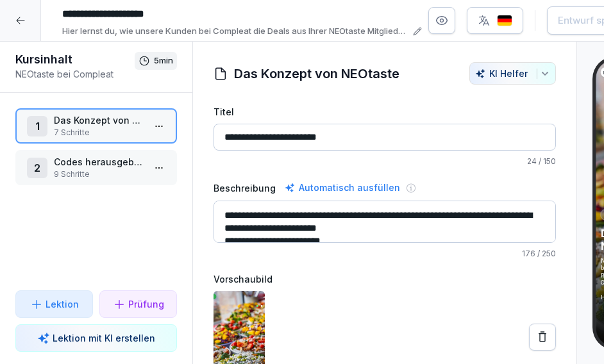 The width and height of the screenshot is (604, 364). I want to click on p: Prüfung, so click(146, 304).